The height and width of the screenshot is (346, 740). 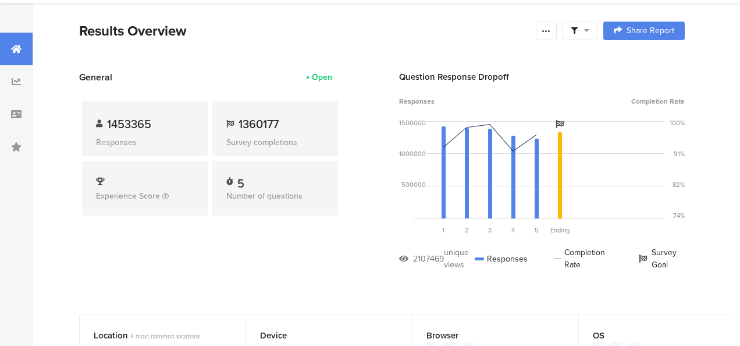 I want to click on div: Completion Rate, so click(x=583, y=258).